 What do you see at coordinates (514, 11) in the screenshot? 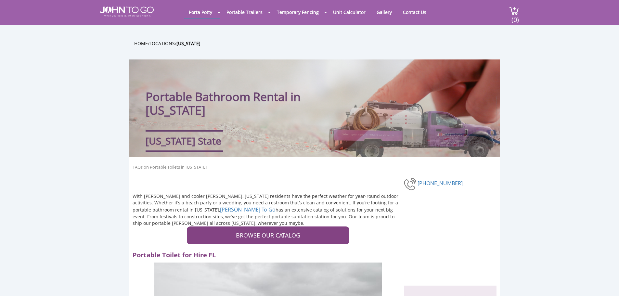
I see `img: cart a` at bounding box center [514, 11].